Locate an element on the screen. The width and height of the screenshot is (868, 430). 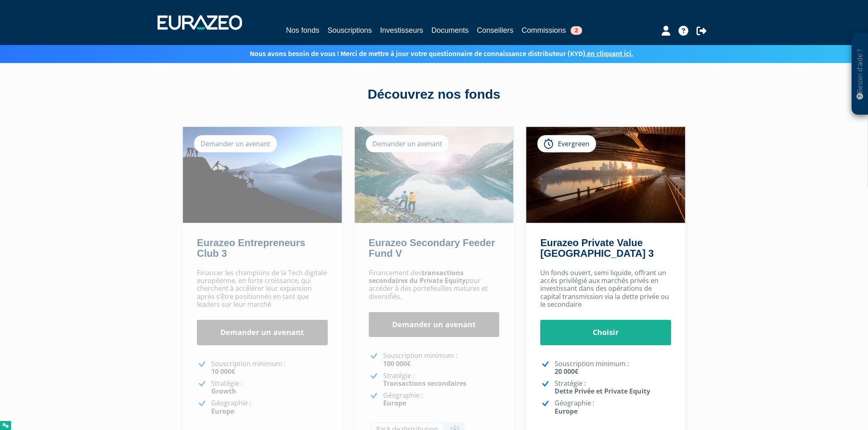
strong: 100 000€ is located at coordinates (396, 364).